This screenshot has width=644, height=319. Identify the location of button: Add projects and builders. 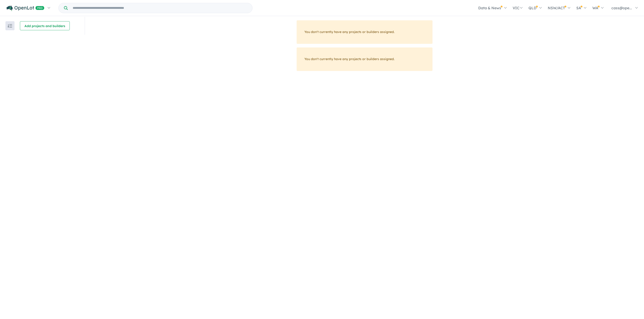
(45, 26).